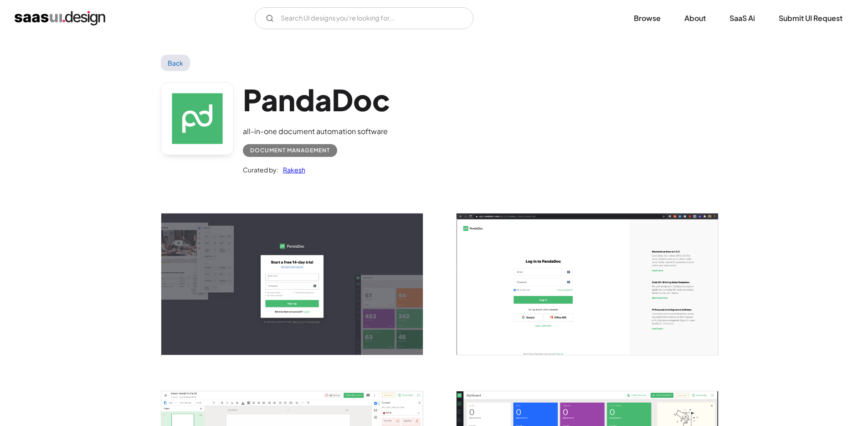  Describe the element at coordinates (316, 99) in the screenshot. I see `h1: PandaDoc` at that location.